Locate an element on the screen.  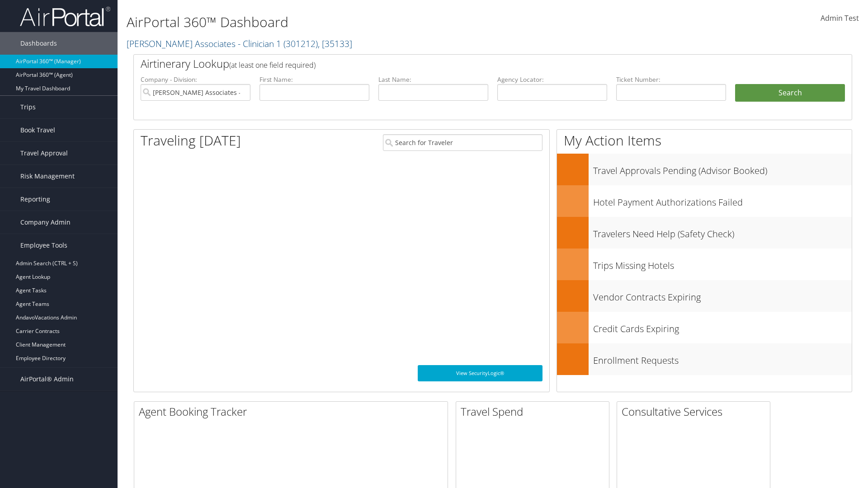
span: , [ 35133 ] is located at coordinates (335, 44).